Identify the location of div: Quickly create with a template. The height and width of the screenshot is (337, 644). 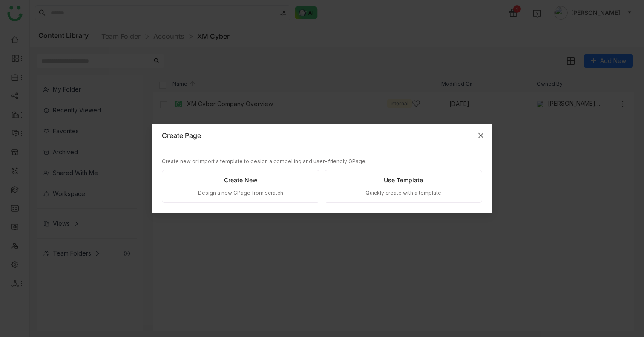
(403, 193).